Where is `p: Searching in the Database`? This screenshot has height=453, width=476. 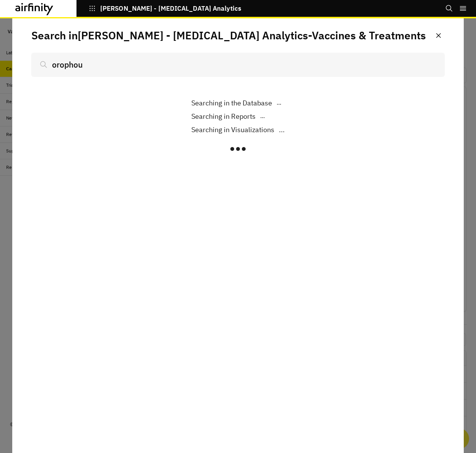 p: Searching in the Database is located at coordinates (231, 103).